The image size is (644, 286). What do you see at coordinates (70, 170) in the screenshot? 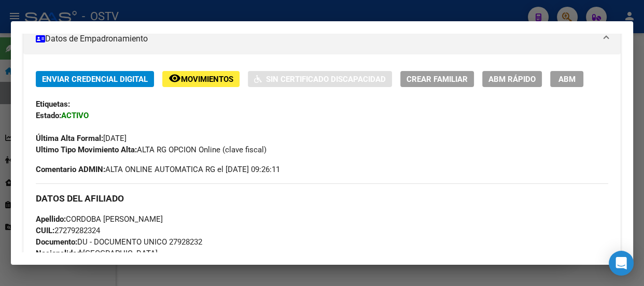
I see `strong: Comentario ADMIN:` at bounding box center [70, 170].